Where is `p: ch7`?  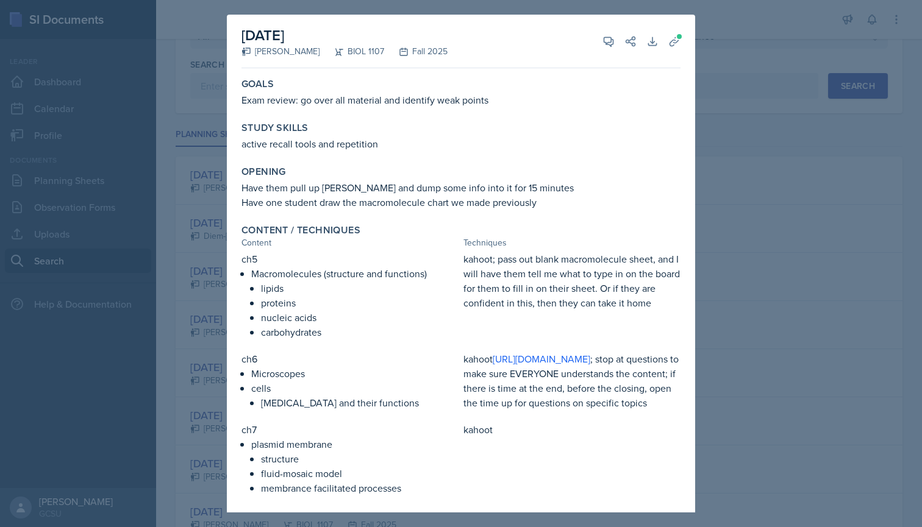 p: ch7 is located at coordinates (350, 430).